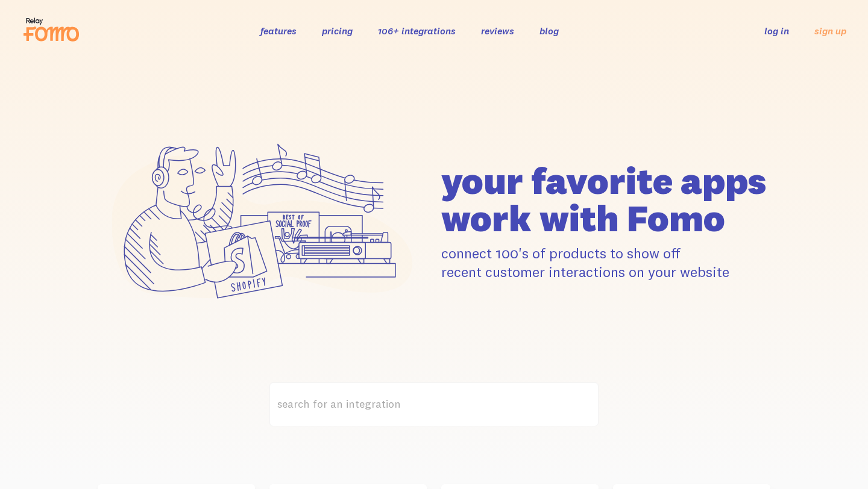 The height and width of the screenshot is (489, 868). I want to click on label: search for an integration, so click(434, 404).